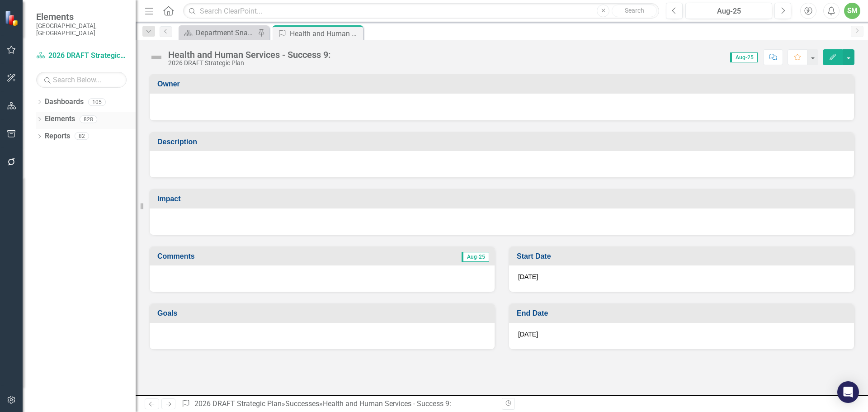 This screenshot has height=412, width=868. What do you see at coordinates (683, 257) in the screenshot?
I see `h3: Start Date` at bounding box center [683, 257].